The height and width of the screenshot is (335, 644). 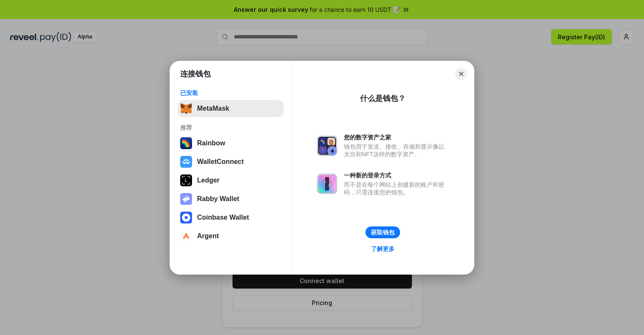 What do you see at coordinates (396, 137) in the screenshot?
I see `div: 您的数字资产之家` at bounding box center [396, 137].